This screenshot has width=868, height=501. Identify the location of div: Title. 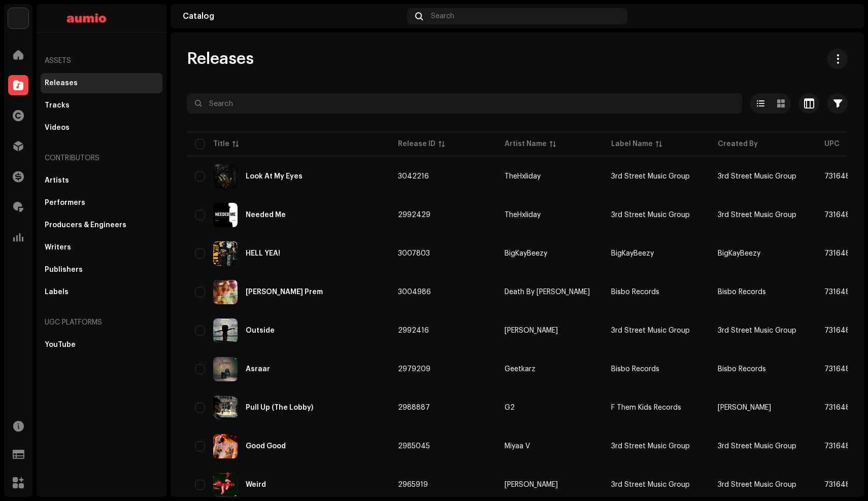
(222, 144).